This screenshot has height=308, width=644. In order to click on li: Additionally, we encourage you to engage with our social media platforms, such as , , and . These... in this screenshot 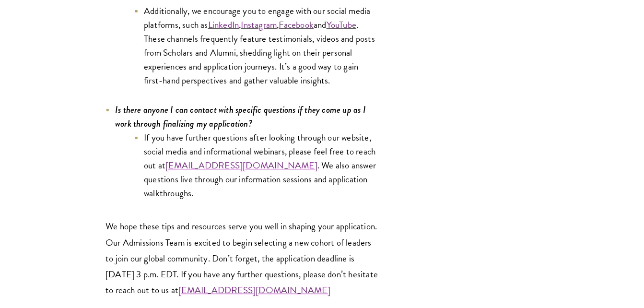, I will do `click(257, 45)`.